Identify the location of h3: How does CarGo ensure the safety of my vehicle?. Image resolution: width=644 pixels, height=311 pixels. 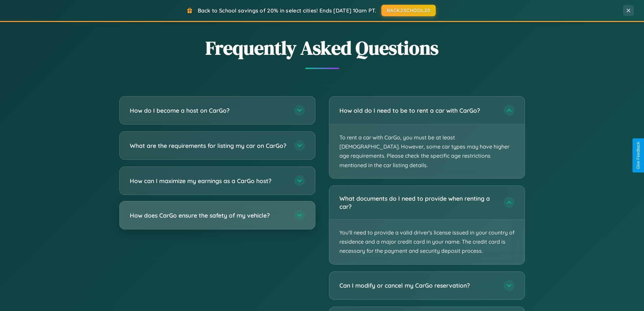
(209, 215).